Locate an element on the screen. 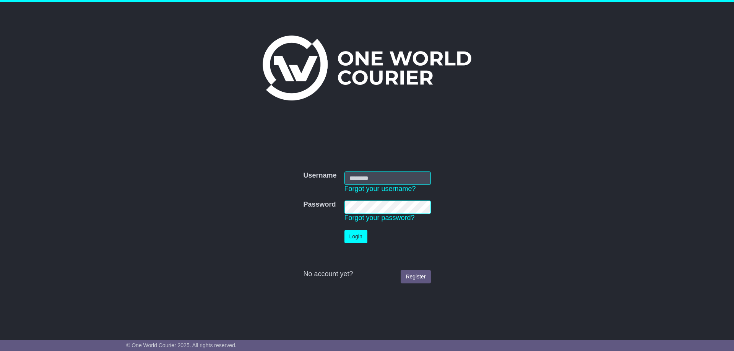 This screenshot has height=351, width=734. label: Password is located at coordinates (319, 205).